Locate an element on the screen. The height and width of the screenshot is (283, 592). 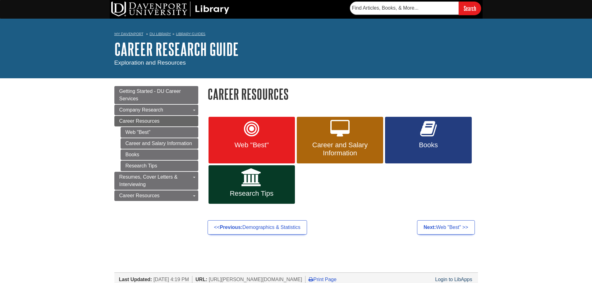
span: Books is located at coordinates (429, 145).